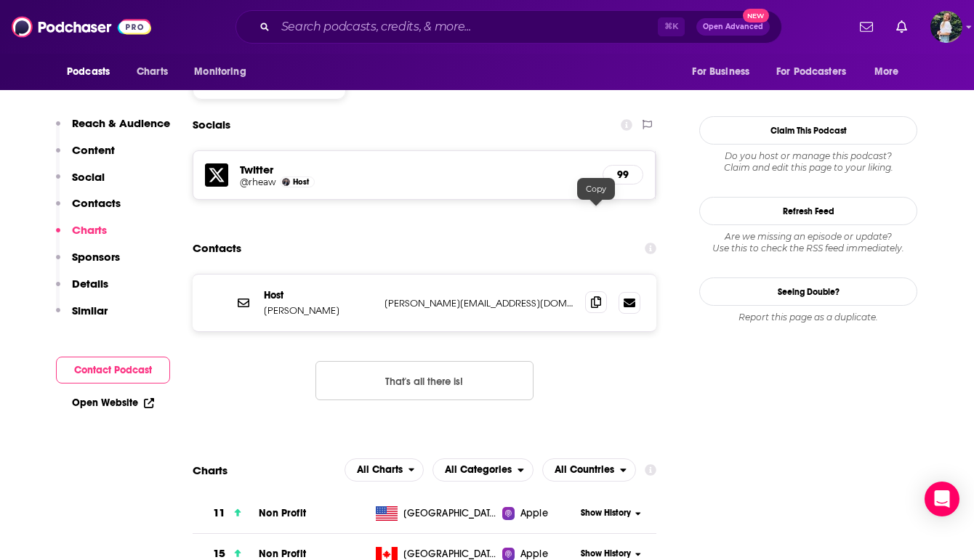 This screenshot has width=974, height=560. I want to click on a: Apple, so click(538, 514).